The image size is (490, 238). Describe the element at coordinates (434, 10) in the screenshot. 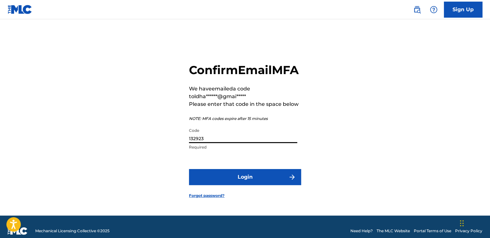

I see `img: help` at that location.